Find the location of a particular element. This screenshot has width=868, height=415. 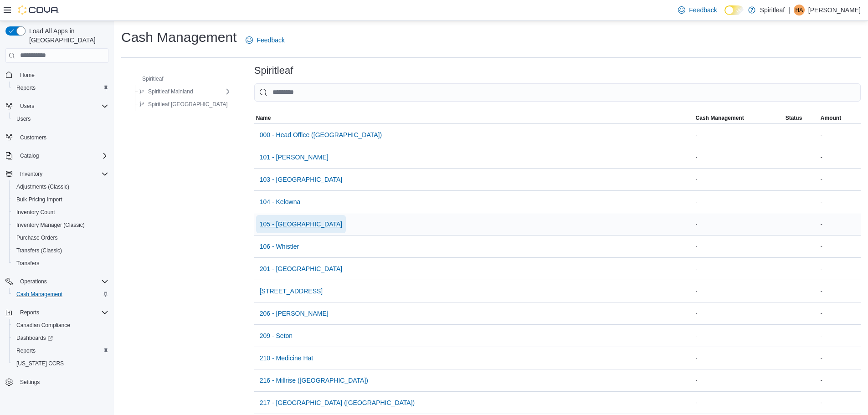

span: Purchase Orders is located at coordinates (61, 238).